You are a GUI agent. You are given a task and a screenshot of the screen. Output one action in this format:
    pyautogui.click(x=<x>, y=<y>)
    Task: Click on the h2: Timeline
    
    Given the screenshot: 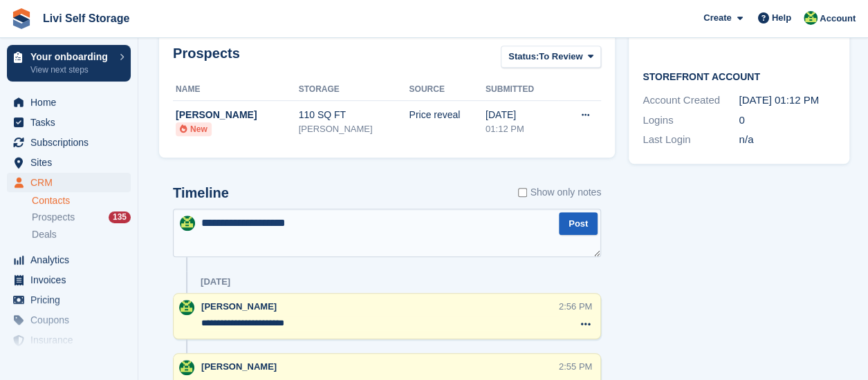 What is the action you would take?
    pyautogui.click(x=200, y=193)
    